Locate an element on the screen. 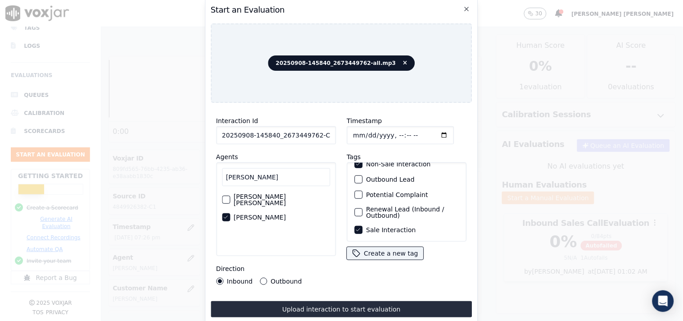 The height and width of the screenshot is (321, 683). div: Open Intercom Messenger is located at coordinates (663, 301).